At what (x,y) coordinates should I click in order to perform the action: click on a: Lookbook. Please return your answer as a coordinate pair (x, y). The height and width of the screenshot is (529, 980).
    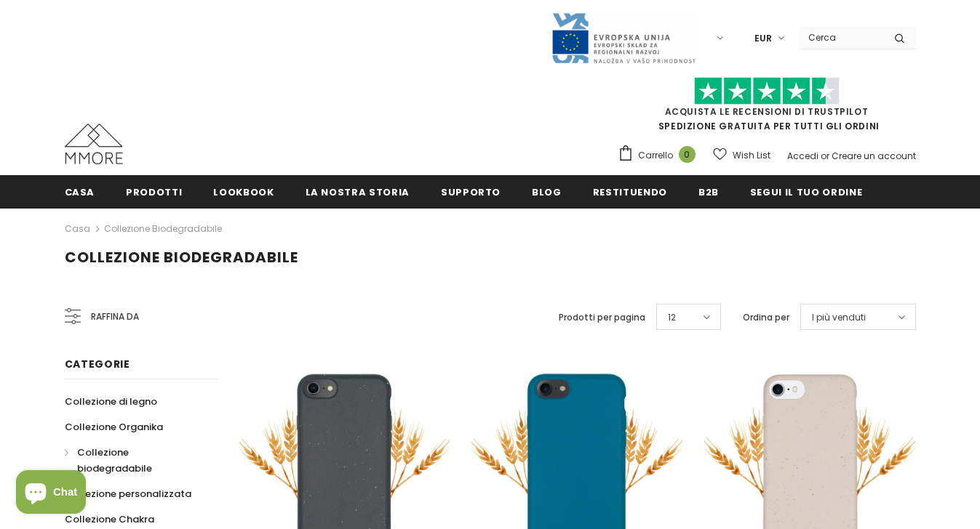
    Looking at the image, I should click on (243, 191).